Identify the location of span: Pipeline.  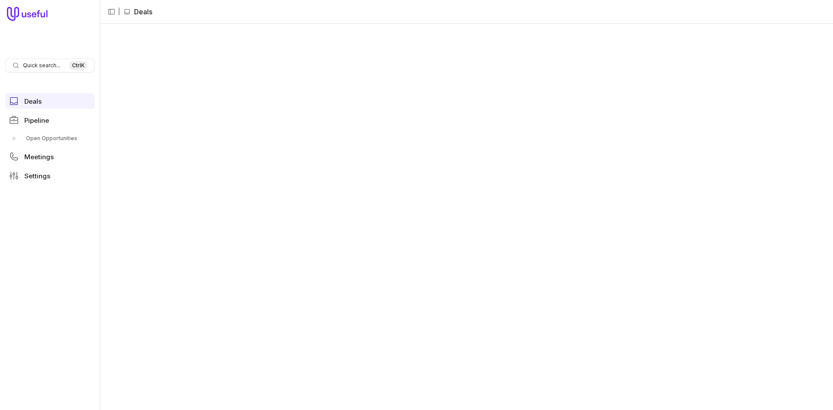
(36, 120).